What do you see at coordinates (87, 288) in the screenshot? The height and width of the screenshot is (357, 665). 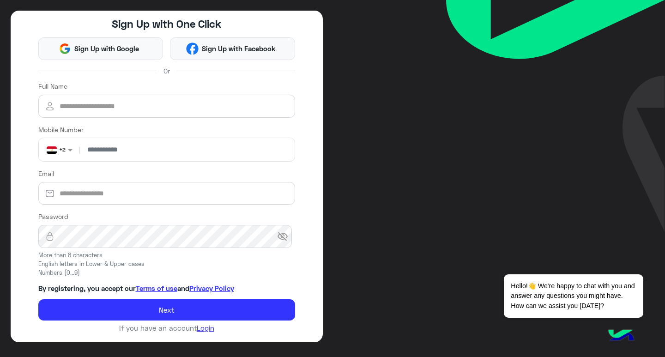 I see `span: By registering, you accept our` at bounding box center [87, 288].